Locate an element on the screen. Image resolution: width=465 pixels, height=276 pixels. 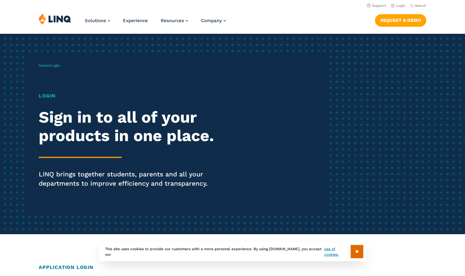
span: Login is located at coordinates (55, 65).